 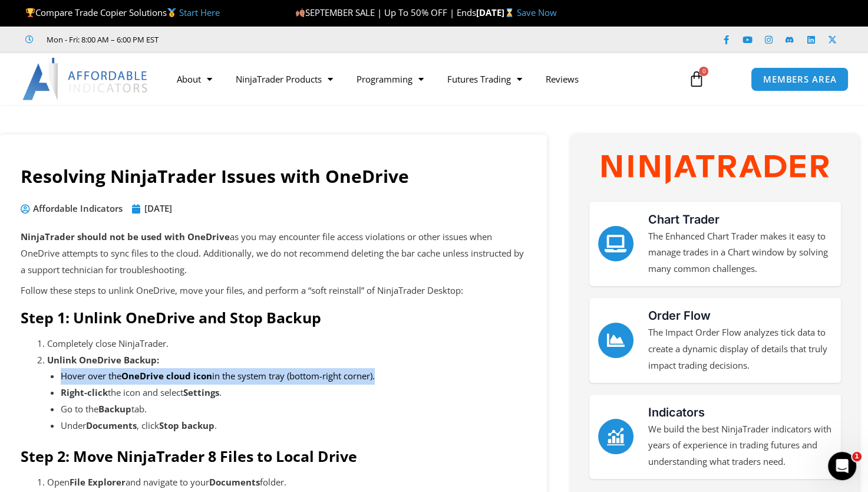 I want to click on span: MEMBERS AREA, so click(x=799, y=79).